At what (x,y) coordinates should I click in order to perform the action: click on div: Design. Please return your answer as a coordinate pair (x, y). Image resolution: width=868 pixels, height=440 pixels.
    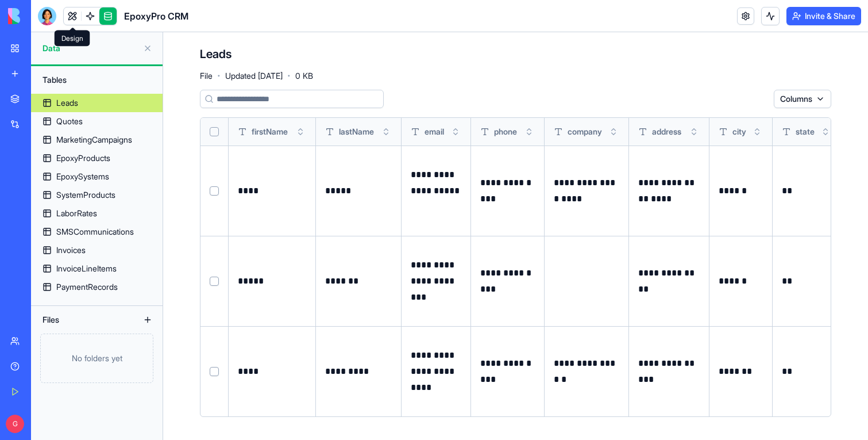
    Looking at the image, I should click on (72, 38).